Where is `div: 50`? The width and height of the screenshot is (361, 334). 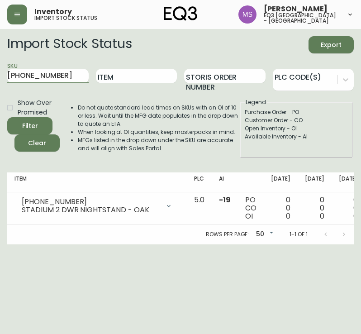 div: 50 is located at coordinates (264, 234).